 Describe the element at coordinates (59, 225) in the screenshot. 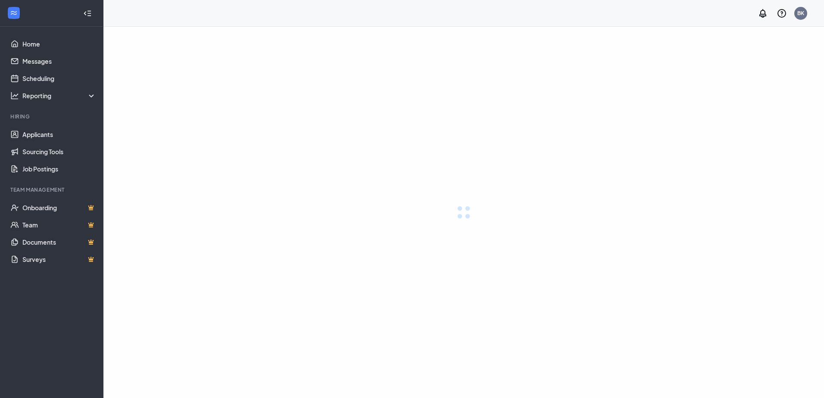

I see `a: TeamCrown` at that location.